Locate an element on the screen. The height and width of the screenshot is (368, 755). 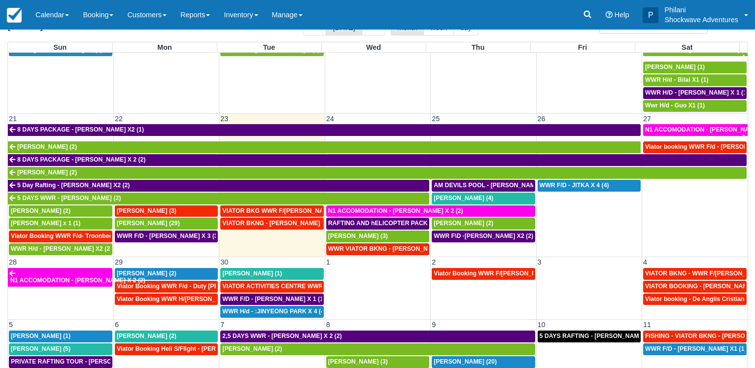
a: Viator booking - De Anglis Cristiano X1 (1) is located at coordinates (695, 299).